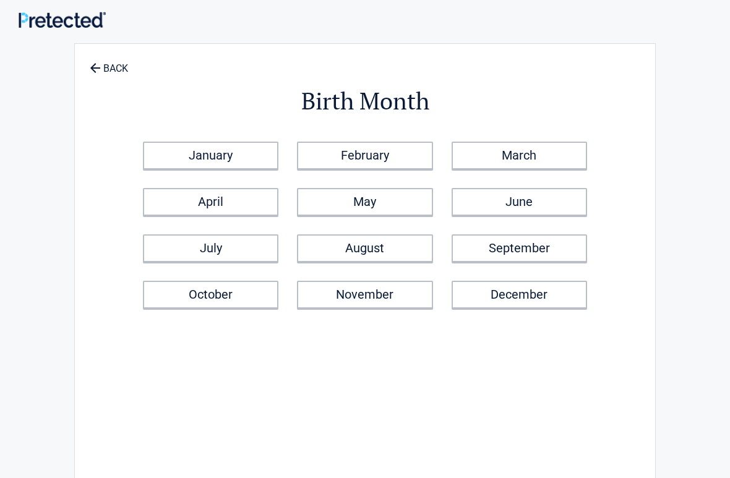  What do you see at coordinates (364, 202) in the screenshot?
I see `a: May` at bounding box center [364, 202].